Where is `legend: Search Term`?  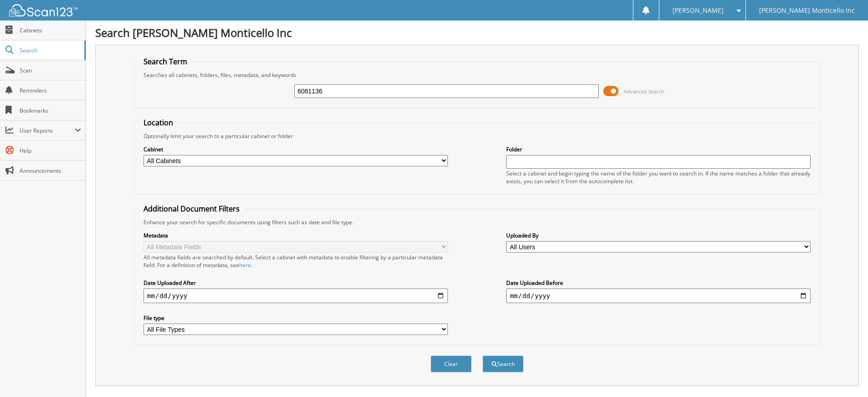
legend: Search Term is located at coordinates (165, 61).